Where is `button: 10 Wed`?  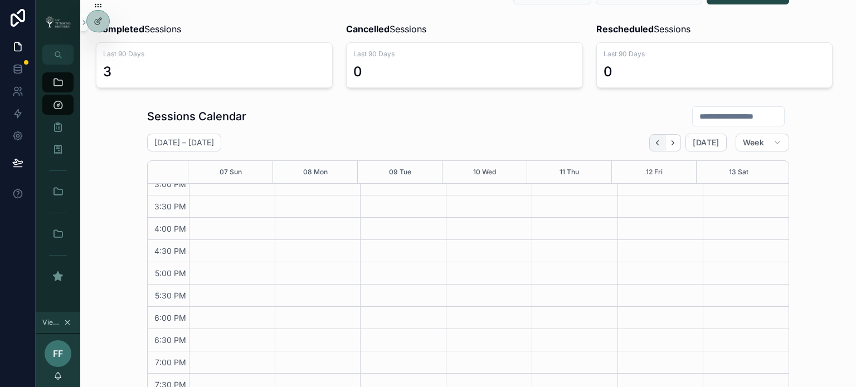
button: 10 Wed is located at coordinates (484, 172).